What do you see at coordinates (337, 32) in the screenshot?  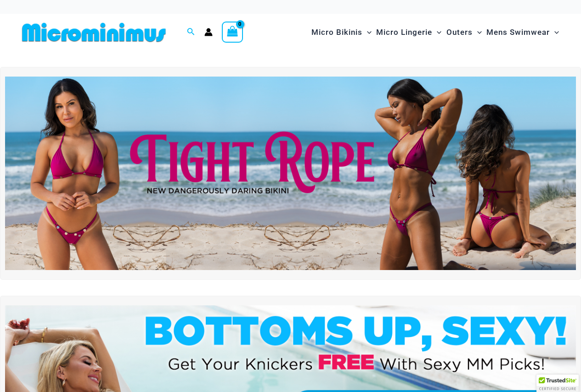 I see `span: Micro Bikinis` at bounding box center [337, 32].